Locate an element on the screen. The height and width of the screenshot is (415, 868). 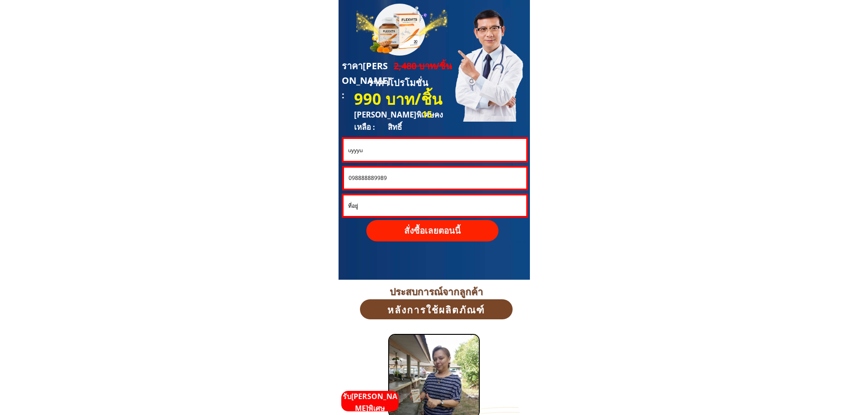
input: หมายเลขโทรศัพท์ is located at coordinates (435, 178).